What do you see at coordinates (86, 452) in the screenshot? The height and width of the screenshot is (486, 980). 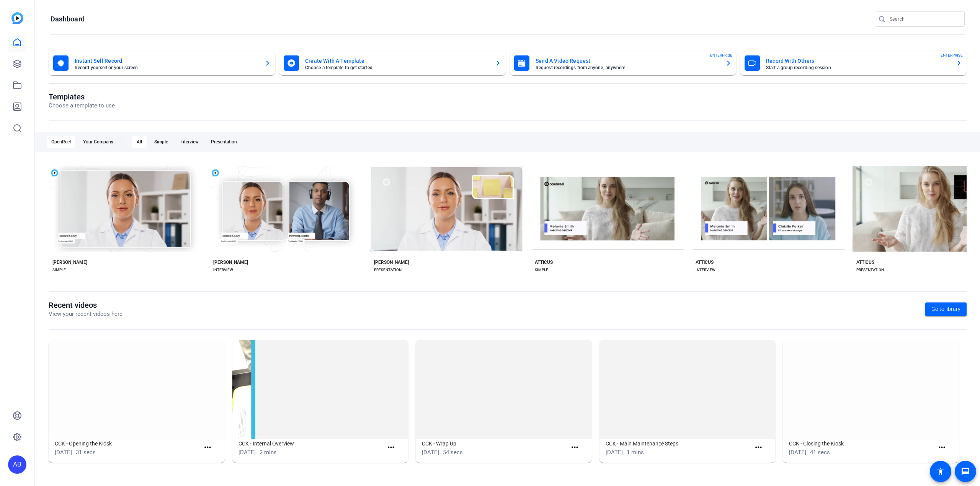 I see `span: 31 secs` at bounding box center [86, 452].